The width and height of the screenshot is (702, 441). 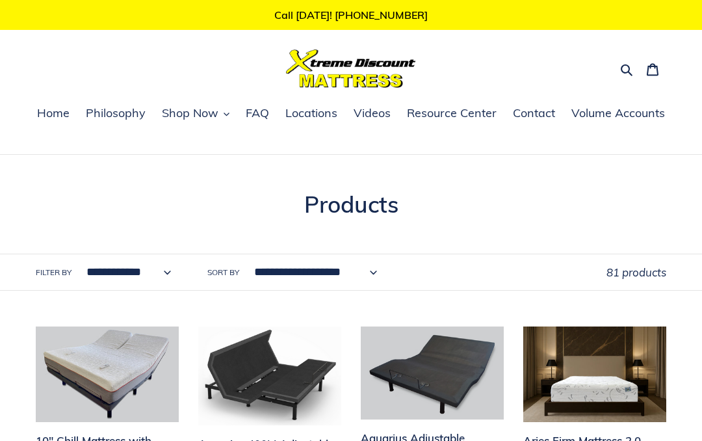 I want to click on a: FAQ, so click(x=257, y=114).